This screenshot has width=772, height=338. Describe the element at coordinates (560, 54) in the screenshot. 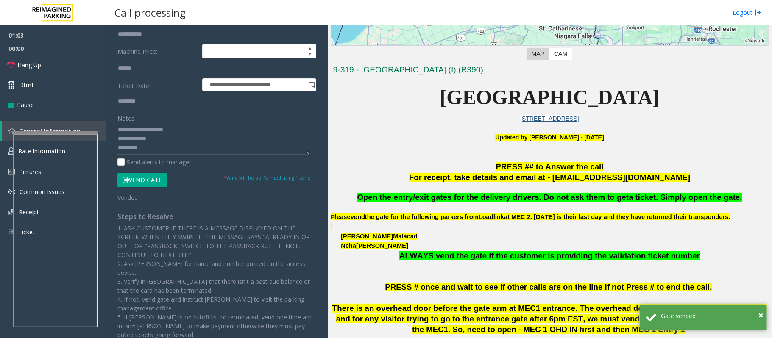

I see `label: CAM` at that location.